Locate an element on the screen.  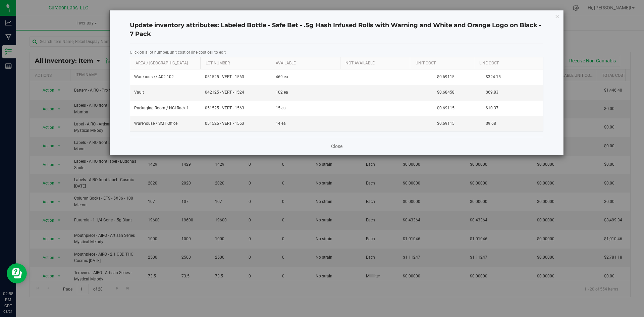
span: $69.83 is located at coordinates (492, 92).